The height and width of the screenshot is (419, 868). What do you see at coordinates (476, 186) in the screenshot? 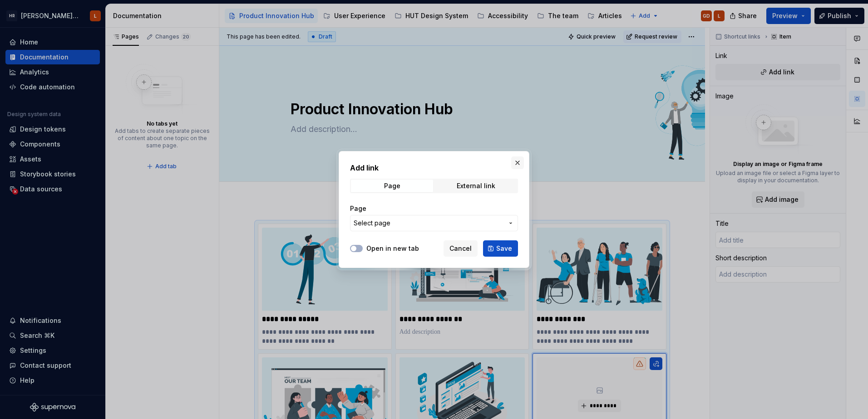
I see `div: External link` at bounding box center [476, 186].